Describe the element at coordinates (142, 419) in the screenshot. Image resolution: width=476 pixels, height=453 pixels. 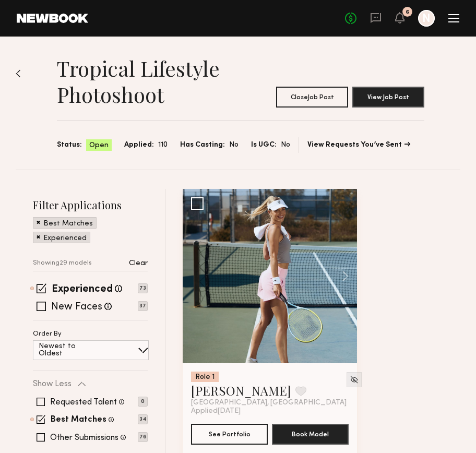
I see `p: 34` at that location.